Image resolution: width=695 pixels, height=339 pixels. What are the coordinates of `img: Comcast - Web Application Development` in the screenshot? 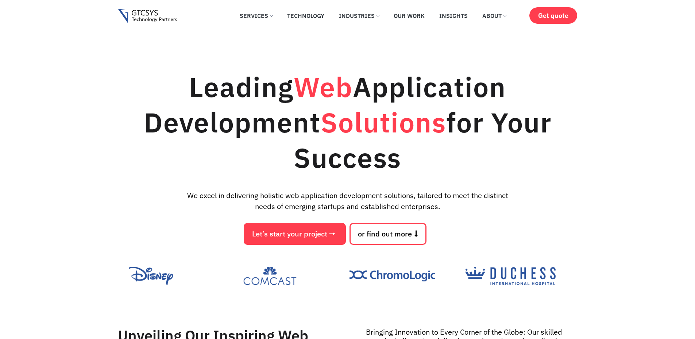 It's located at (270, 276).